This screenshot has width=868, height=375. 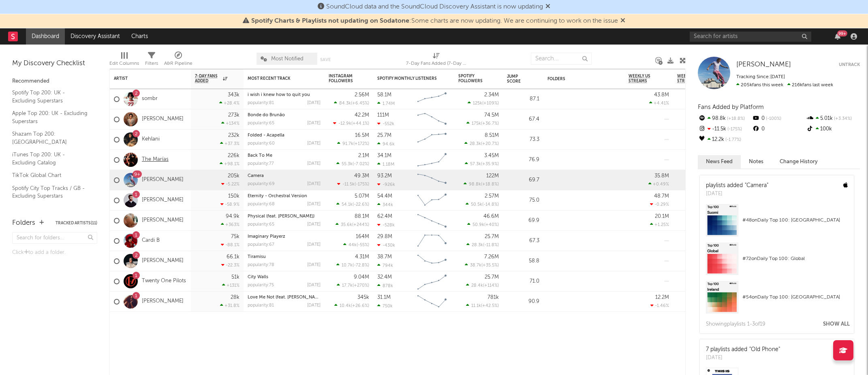 I want to click on div: -11.5k, so click(x=724, y=129).